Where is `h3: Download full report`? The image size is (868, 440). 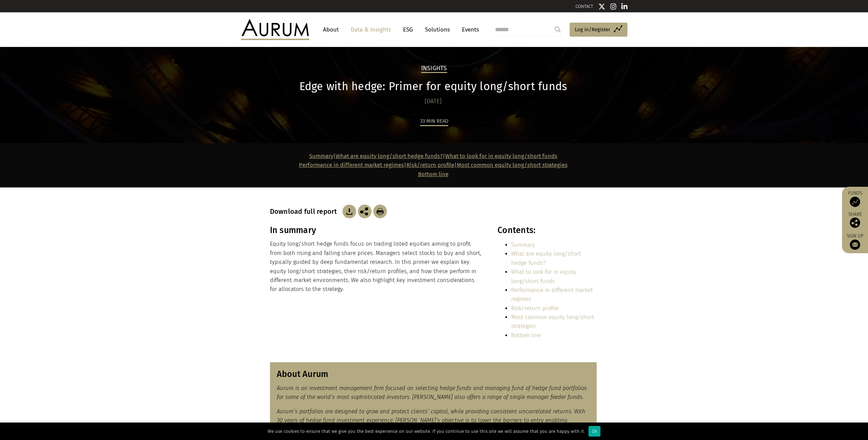 h3: Download full report is located at coordinates (306, 211).